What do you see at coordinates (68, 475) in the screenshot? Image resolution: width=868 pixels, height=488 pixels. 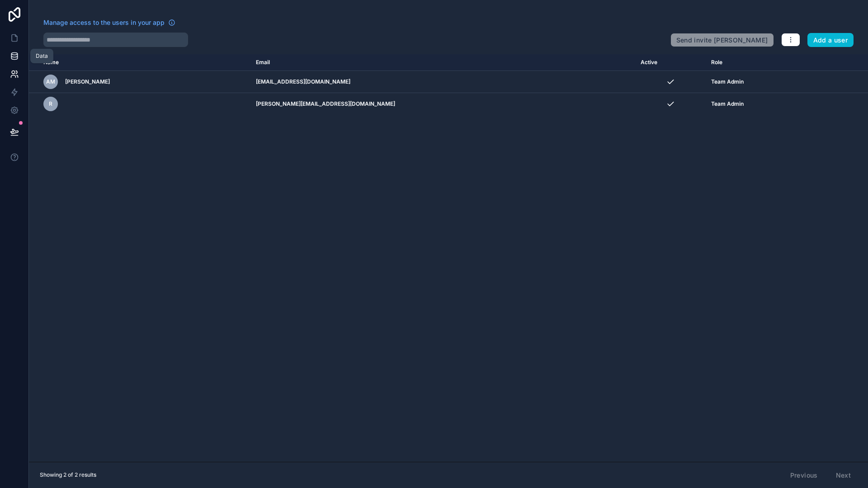 I see `span: Showing 2 of 2 results` at bounding box center [68, 475].